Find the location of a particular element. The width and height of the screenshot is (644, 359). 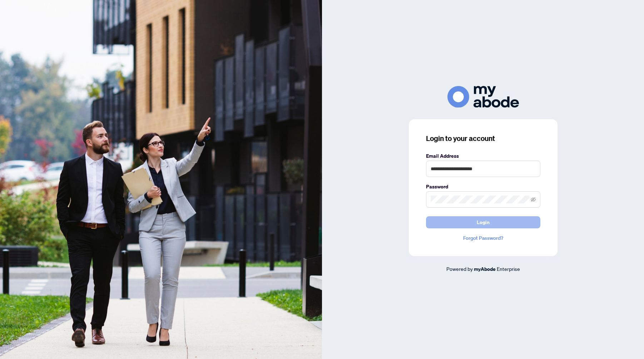

span: Login is located at coordinates (483, 222).